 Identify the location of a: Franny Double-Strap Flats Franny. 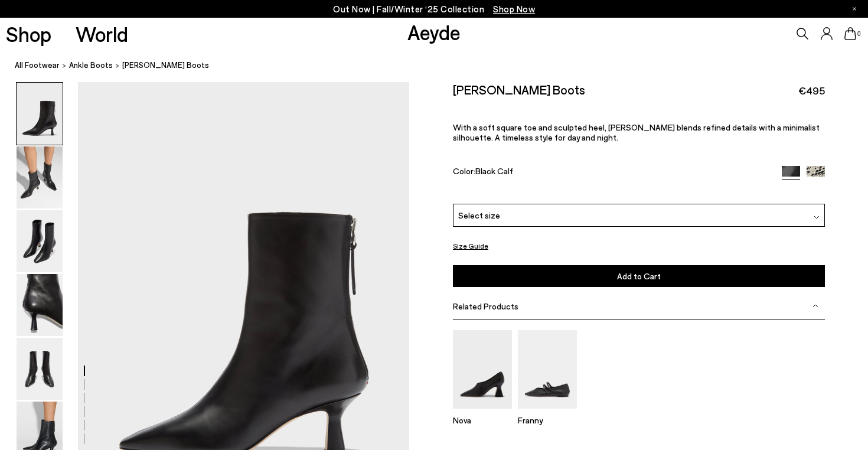
(548, 413).